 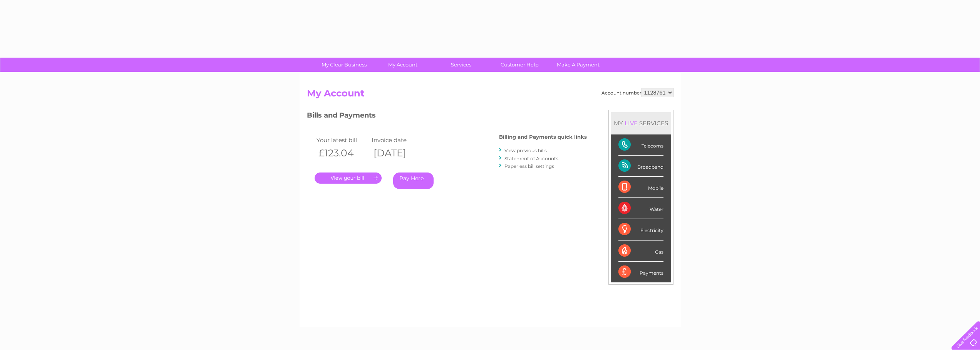 What do you see at coordinates (403, 65) in the screenshot?
I see `a: My Account` at bounding box center [403, 65].